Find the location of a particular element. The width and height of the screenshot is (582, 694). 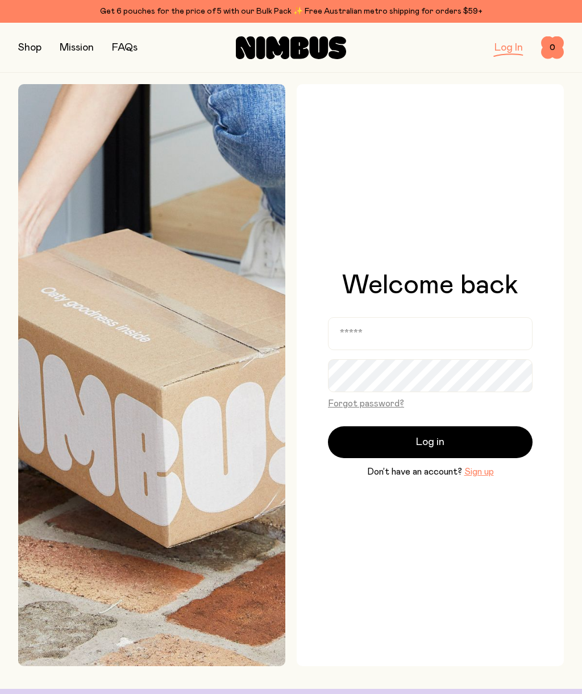

button: Log in is located at coordinates (430, 442).